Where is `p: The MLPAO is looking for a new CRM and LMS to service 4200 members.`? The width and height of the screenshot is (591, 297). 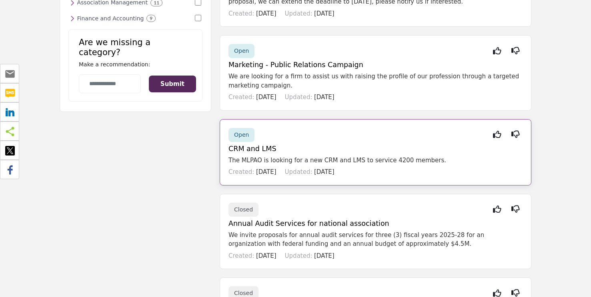 p: The MLPAO is looking for a new CRM and LMS to service 4200 members. is located at coordinates (375, 161).